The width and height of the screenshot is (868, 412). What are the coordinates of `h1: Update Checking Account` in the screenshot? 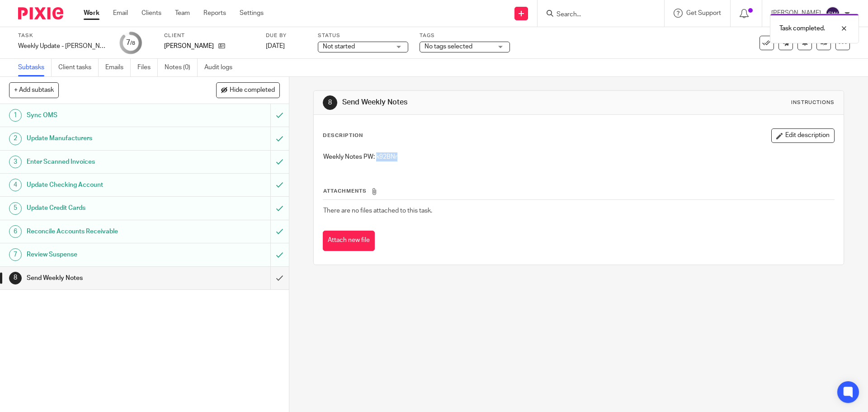 It's located at (105, 185).